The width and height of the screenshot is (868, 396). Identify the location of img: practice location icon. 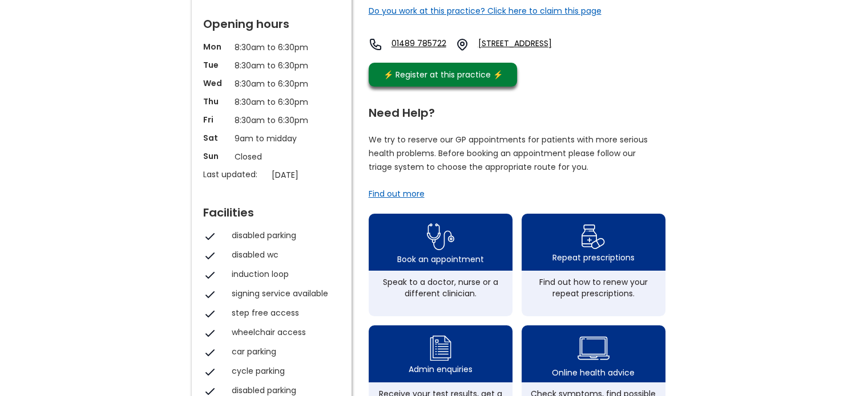
(462, 44).